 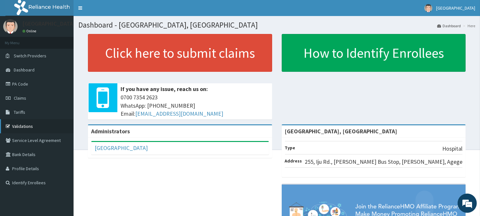 What do you see at coordinates (70, 40) in the screenshot?
I see `div: Chat with us now` at bounding box center [70, 40].